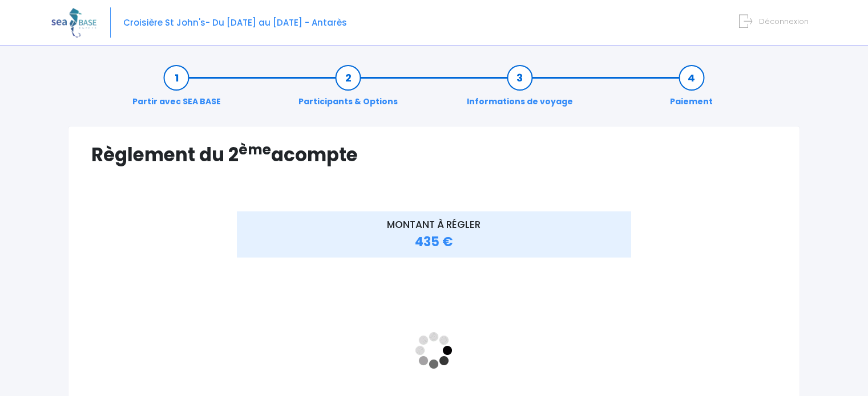 The height and width of the screenshot is (396, 868). I want to click on a: Participants & Options, so click(348, 90).